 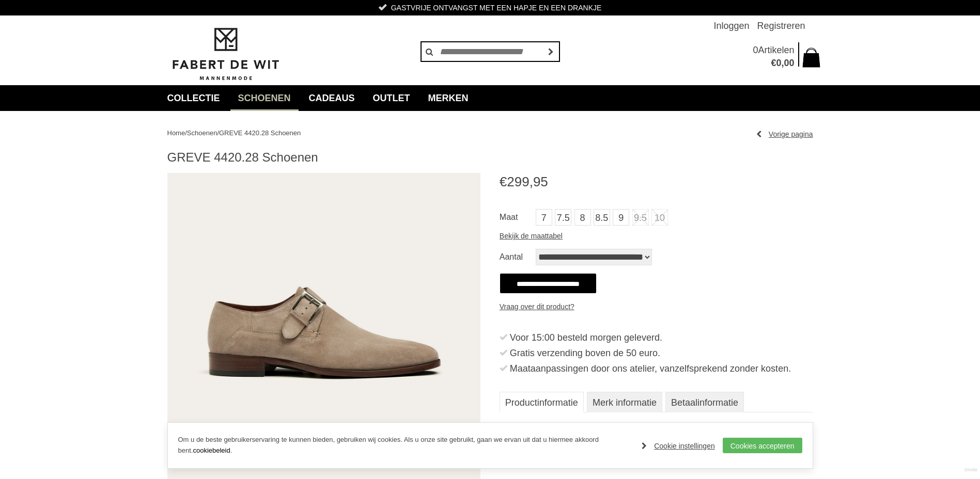 I want to click on a: GREVE 4420.28 Schoenen, so click(x=260, y=133).